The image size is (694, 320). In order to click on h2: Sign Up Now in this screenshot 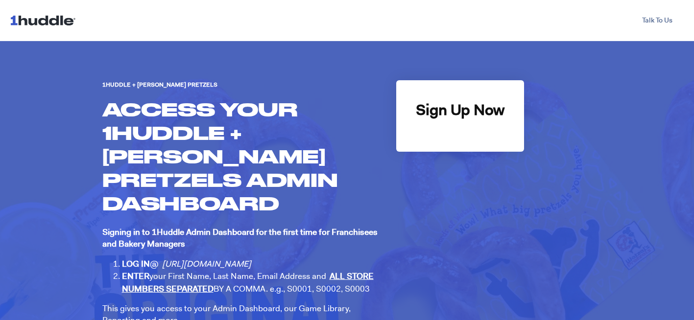, I will do `click(460, 110)`.